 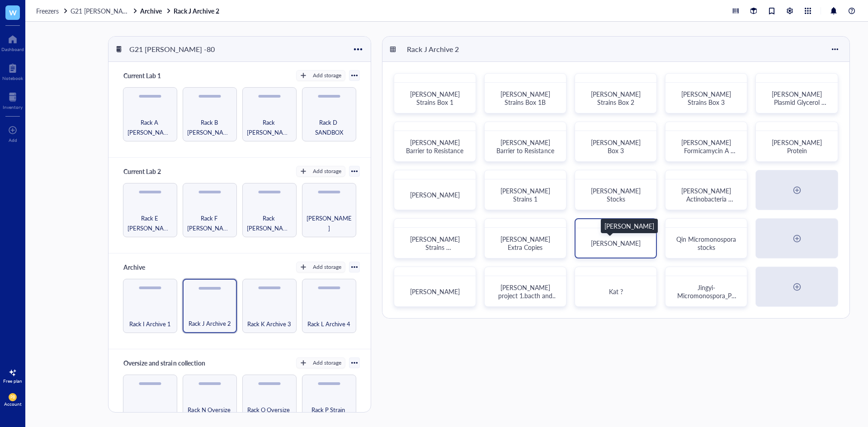 What do you see at coordinates (147, 267) in the screenshot?
I see `div: Archive` at bounding box center [147, 267].